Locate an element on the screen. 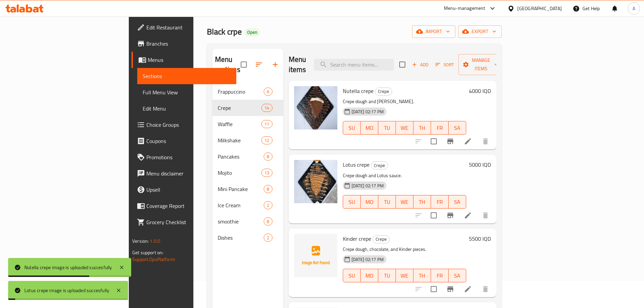 This screenshot has height=308, width=644. span: Promotions is located at coordinates (188, 157).